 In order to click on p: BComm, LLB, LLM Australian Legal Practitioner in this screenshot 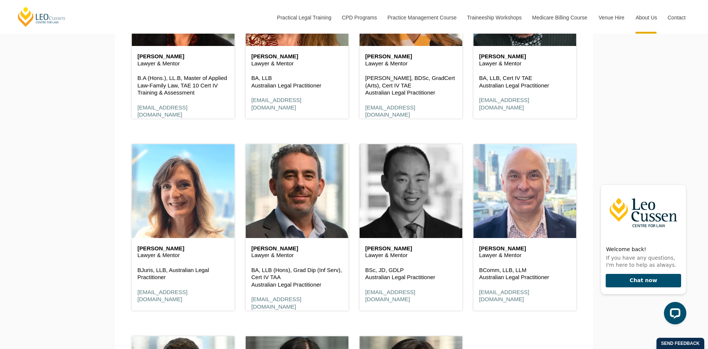, I will do `click(525, 273)`.